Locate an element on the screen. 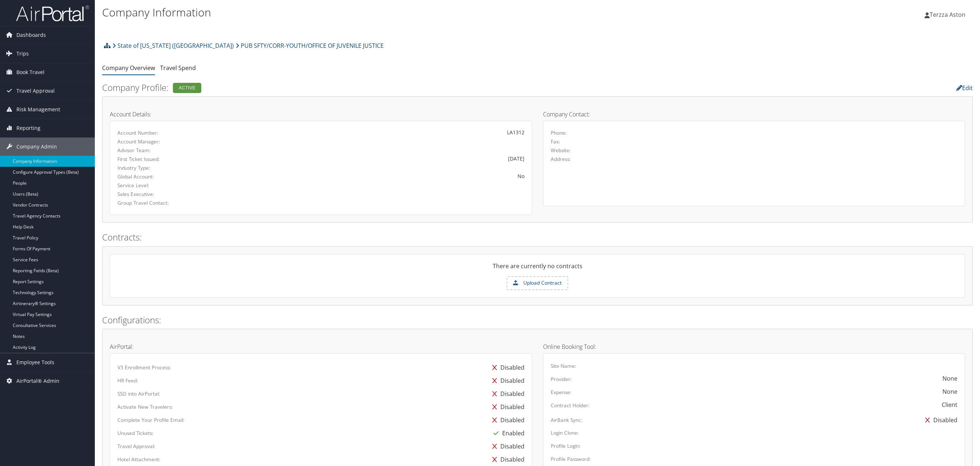  label: SSO into AirPortal: is located at coordinates (139, 394).